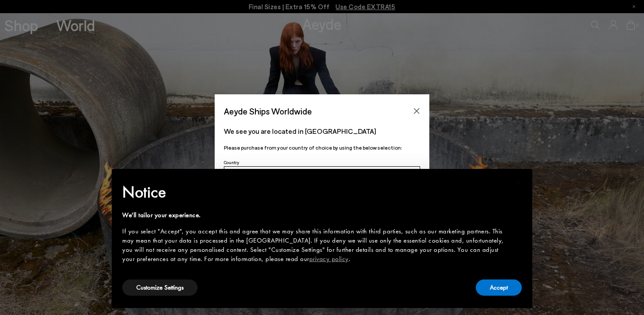 The image size is (644, 315). I want to click on button: Accept, so click(499, 287).